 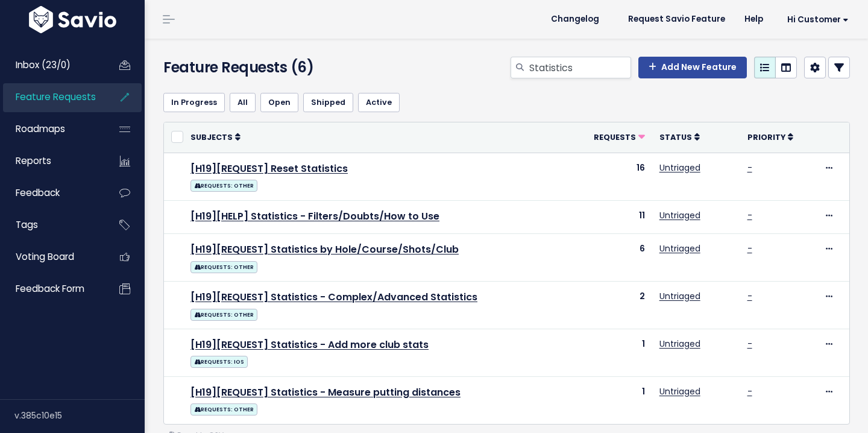 What do you see at coordinates (379, 102) in the screenshot?
I see `a: Active` at bounding box center [379, 102].